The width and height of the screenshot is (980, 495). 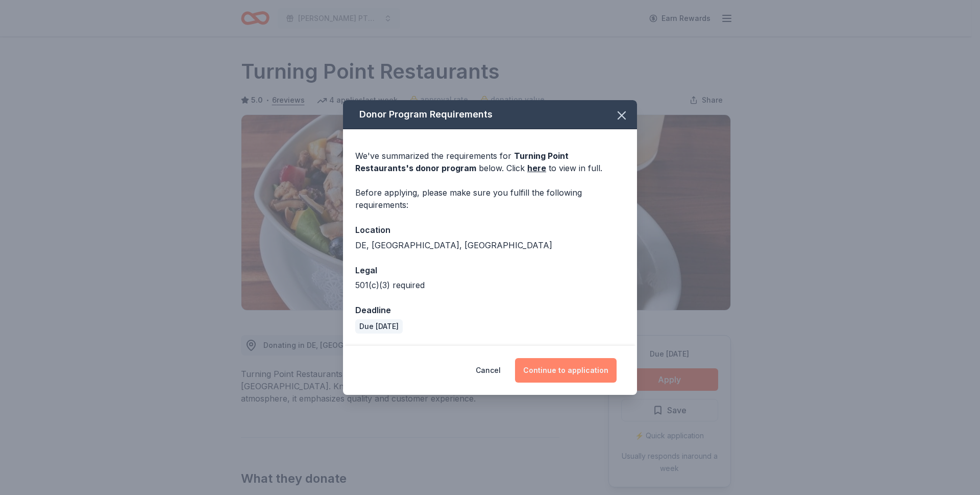 I want to click on div: Legal, so click(x=490, y=270).